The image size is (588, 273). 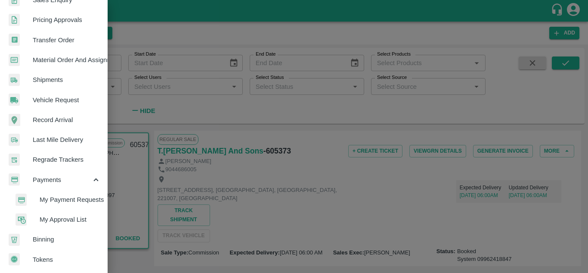 I want to click on span: My Approval List, so click(x=70, y=219).